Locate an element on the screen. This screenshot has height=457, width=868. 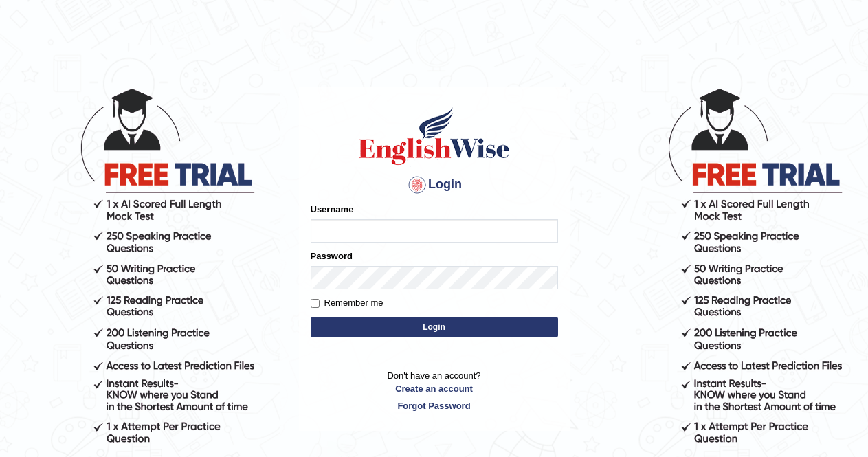
img: Logo of English Wise sign in for intelligent practice with AI is located at coordinates (434, 136).